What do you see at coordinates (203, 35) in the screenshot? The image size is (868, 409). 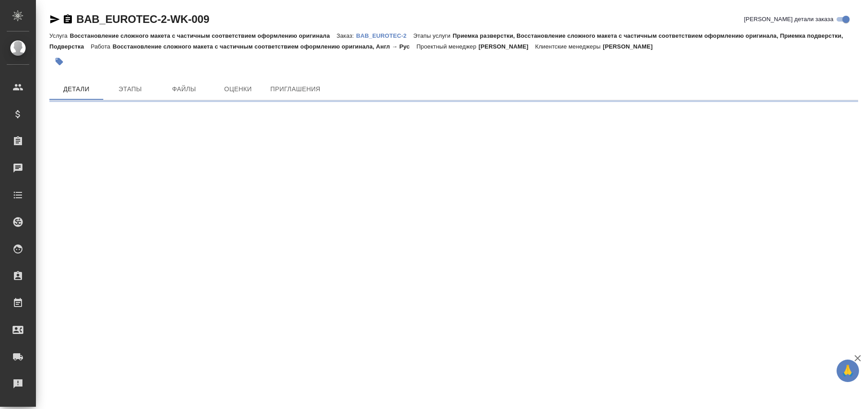 I see `p: Восстановление сложного макета с частичным соответствием оформлению оригинала` at bounding box center [203, 35].